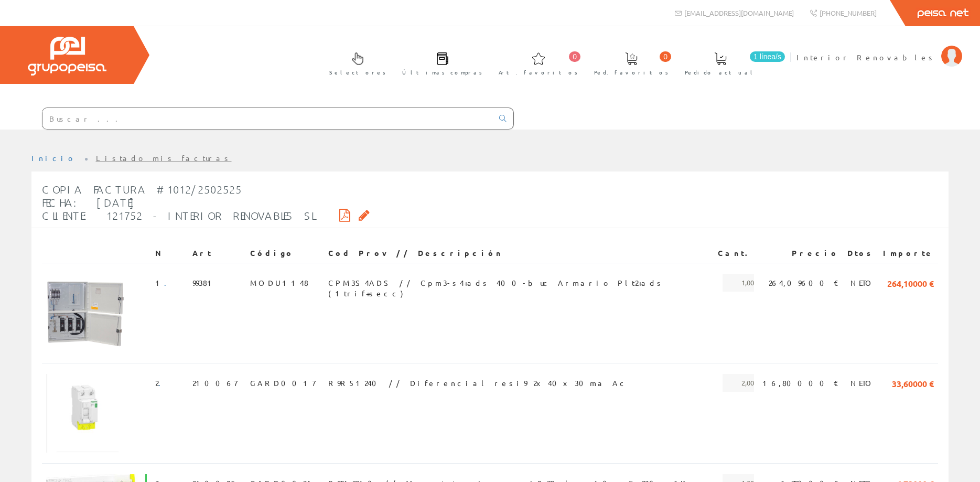  What do you see at coordinates (161, 382) in the screenshot?
I see `span: 2` at bounding box center [161, 382].